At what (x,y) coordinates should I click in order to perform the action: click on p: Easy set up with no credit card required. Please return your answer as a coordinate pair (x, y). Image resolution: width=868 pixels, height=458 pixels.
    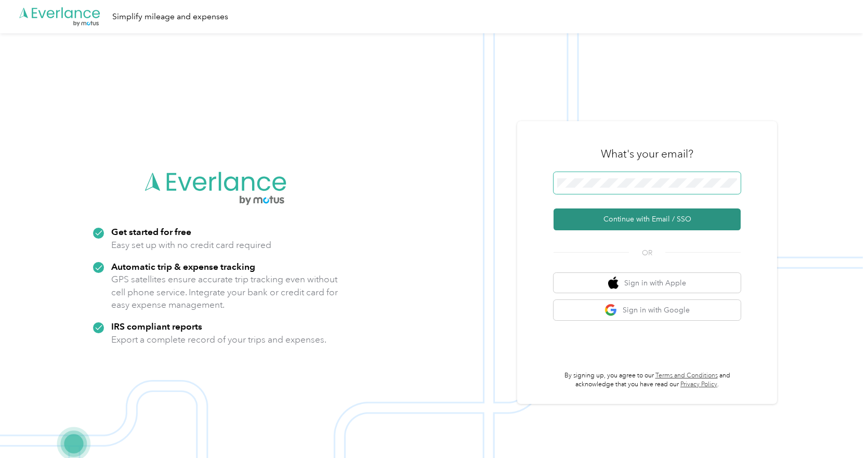
    Looking at the image, I should click on (192, 244).